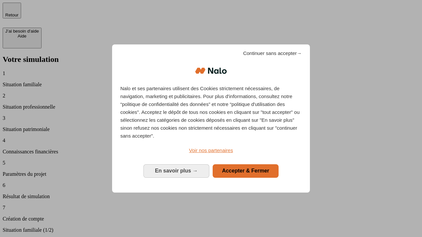 The image size is (422, 237). I want to click on span: En savoir plus →, so click(176, 171).